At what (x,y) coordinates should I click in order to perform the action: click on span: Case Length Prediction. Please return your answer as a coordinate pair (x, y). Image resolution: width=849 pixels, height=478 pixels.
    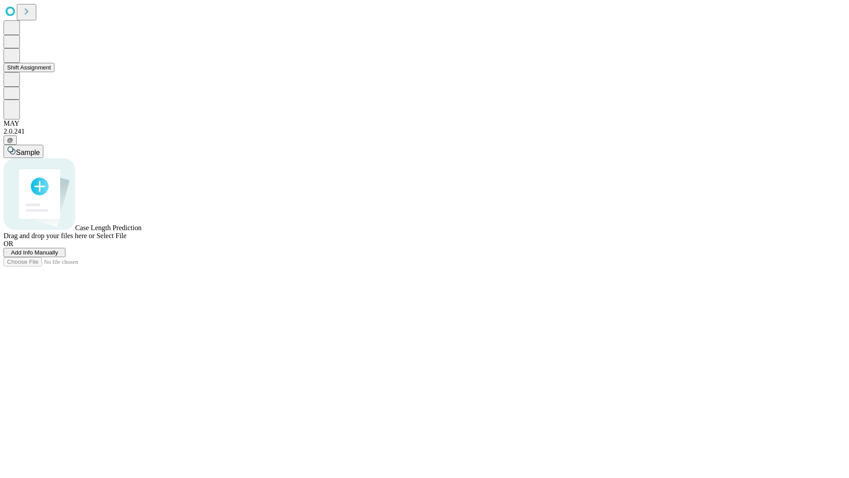
    Looking at the image, I should click on (108, 227).